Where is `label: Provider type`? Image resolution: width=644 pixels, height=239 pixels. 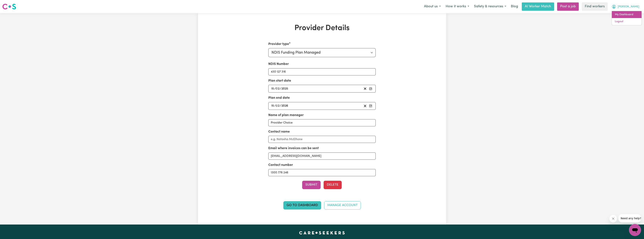
label: Provider type is located at coordinates (279, 44).